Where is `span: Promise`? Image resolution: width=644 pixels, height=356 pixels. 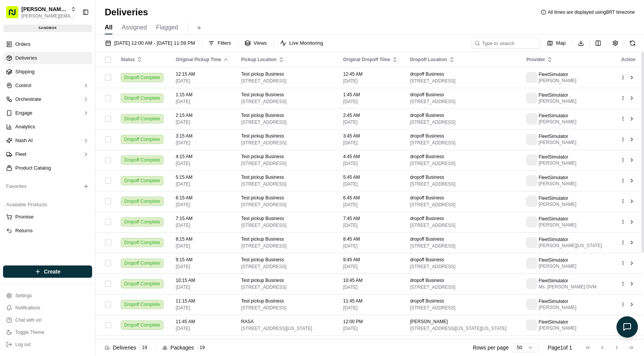
span: Promise is located at coordinates (24, 217).